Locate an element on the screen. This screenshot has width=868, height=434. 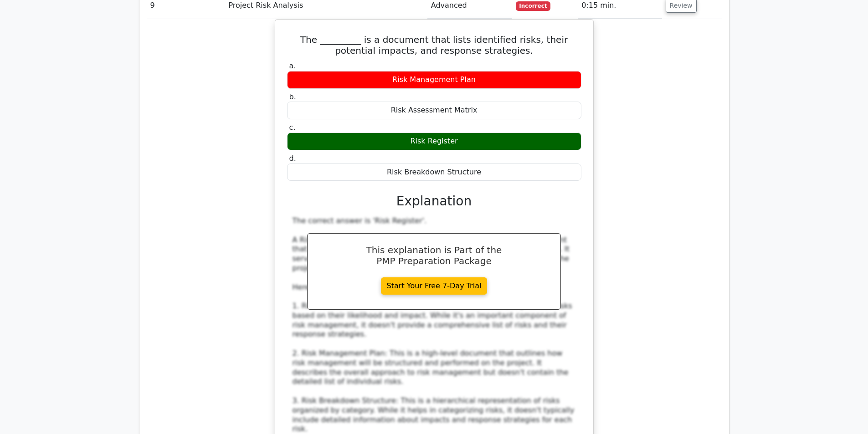
span: b. is located at coordinates (292, 97).